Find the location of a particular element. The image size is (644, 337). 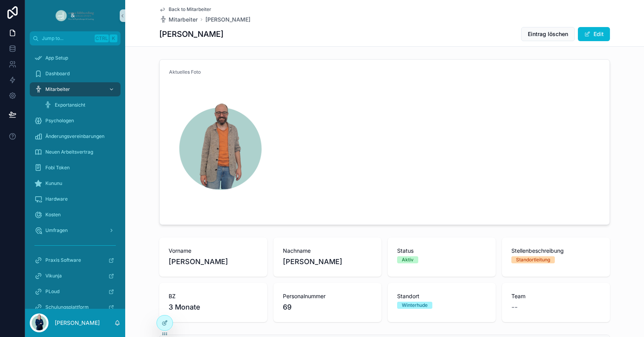

a: Exportansicht is located at coordinates (80, 105).